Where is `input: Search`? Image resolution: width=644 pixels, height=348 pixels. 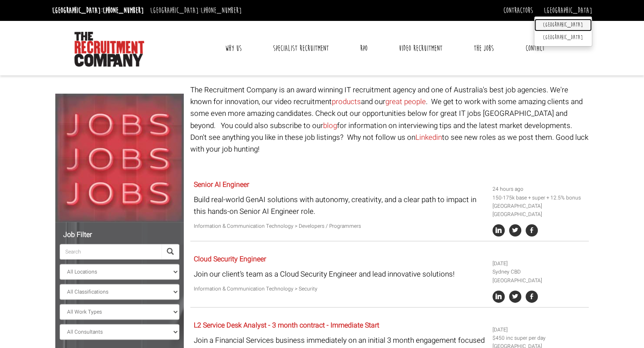
input: Search is located at coordinates (111, 252).